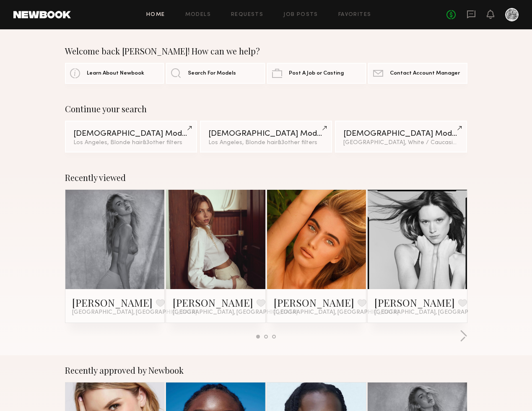 The image size is (532, 411). I want to click on a: Post A Job or Casting, so click(316, 73).